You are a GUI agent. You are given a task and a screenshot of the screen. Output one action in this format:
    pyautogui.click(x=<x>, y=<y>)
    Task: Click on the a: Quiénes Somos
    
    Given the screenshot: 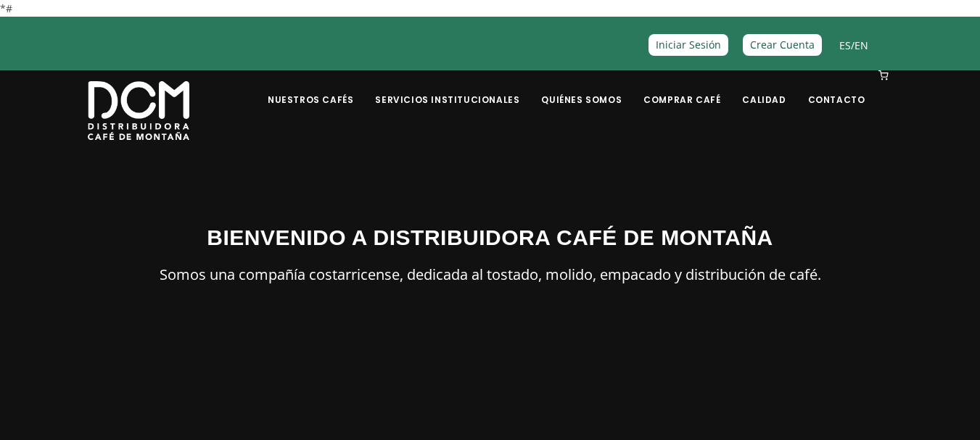 What is the action you would take?
    pyautogui.click(x=581, y=89)
    